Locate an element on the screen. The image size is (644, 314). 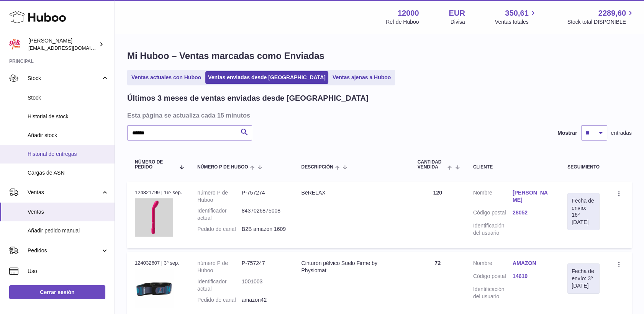
dd: P-757247 is located at coordinates (264, 267).